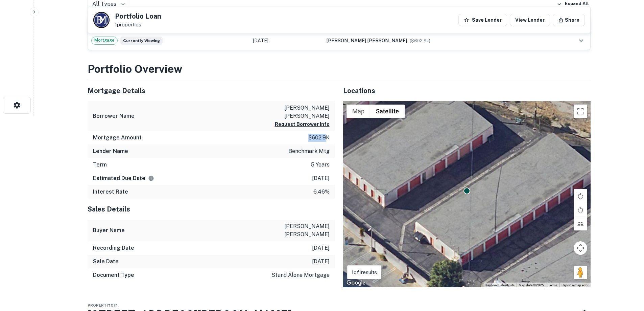 The image size is (644, 311). I want to click on button: Tilt map, so click(580, 224).